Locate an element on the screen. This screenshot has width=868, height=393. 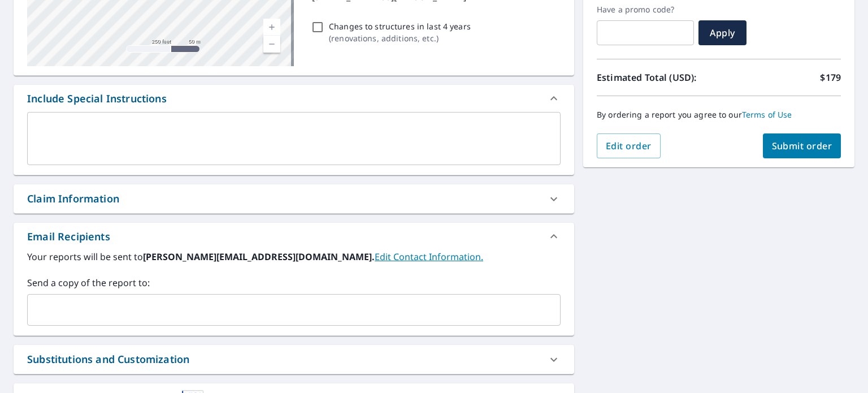
label: Your reports will be sent to is located at coordinates (294, 257).